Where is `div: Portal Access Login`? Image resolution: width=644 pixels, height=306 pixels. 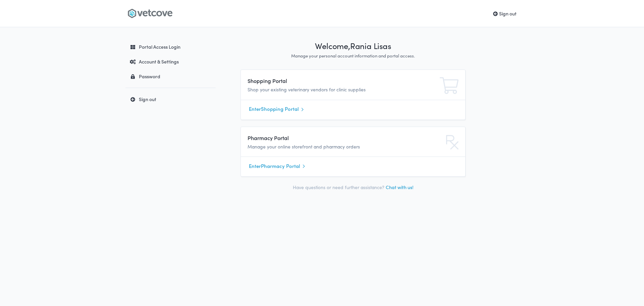
div: Portal Access Login is located at coordinates (170, 47).